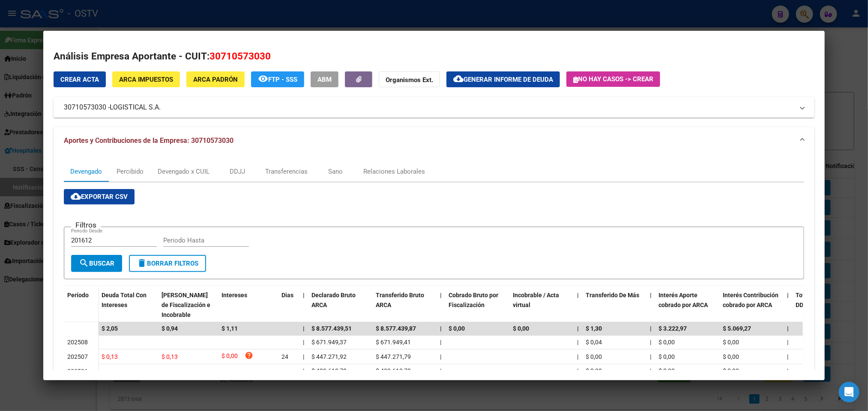  What do you see at coordinates (77, 342) in the screenshot?
I see `span: 202508` at bounding box center [77, 342].